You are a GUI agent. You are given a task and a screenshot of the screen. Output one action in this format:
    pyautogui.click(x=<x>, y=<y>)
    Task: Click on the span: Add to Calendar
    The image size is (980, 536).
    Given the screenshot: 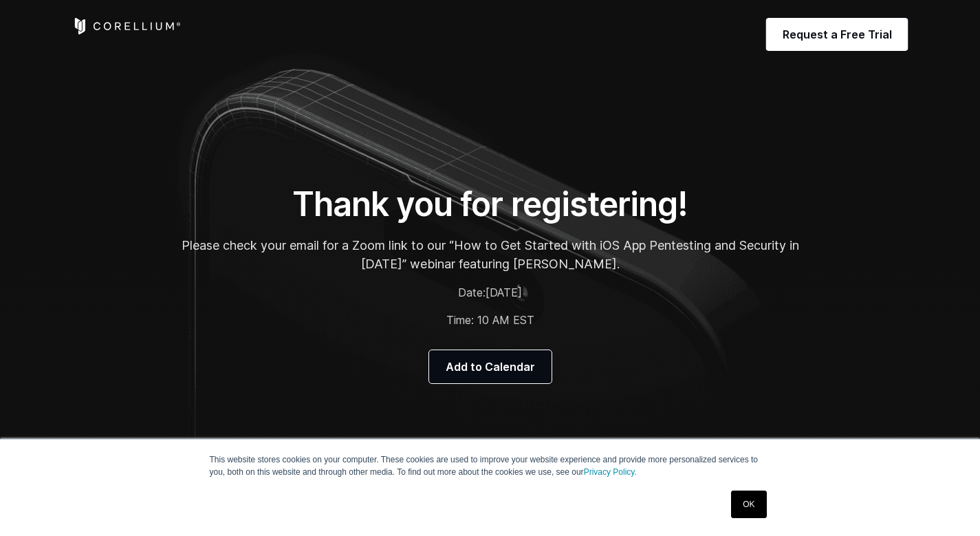 What is the action you would take?
    pyautogui.click(x=490, y=367)
    